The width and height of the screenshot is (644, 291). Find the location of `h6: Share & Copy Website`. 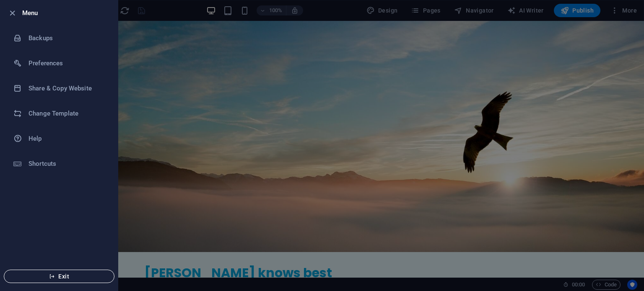

h6: Share & Copy Website is located at coordinates (67, 88).